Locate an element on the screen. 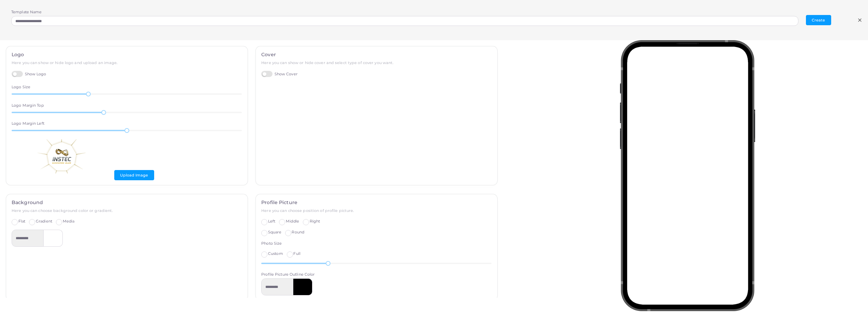  label: Show Cover is located at coordinates (279, 74).